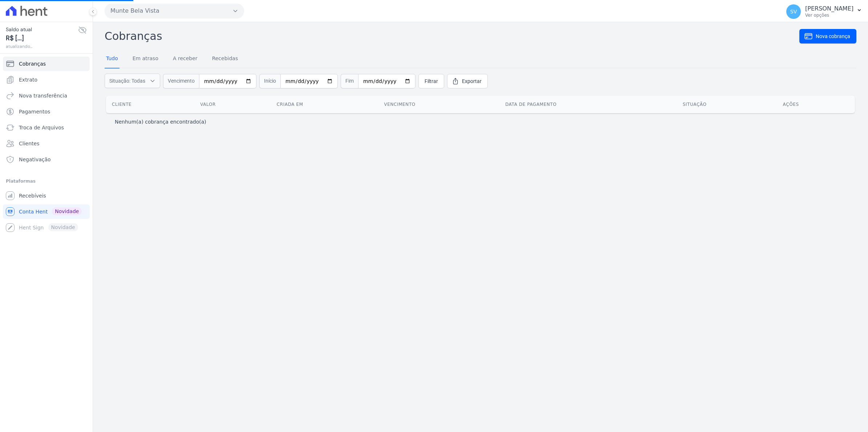  Describe the element at coordinates (28, 79) in the screenshot. I see `span: Extrato` at that location.